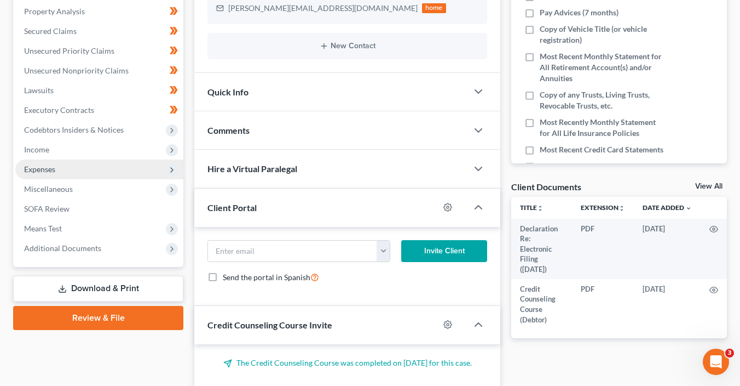 This screenshot has height=386, width=740. I want to click on span: Most Recent Credit Card Statements, so click(602, 150).